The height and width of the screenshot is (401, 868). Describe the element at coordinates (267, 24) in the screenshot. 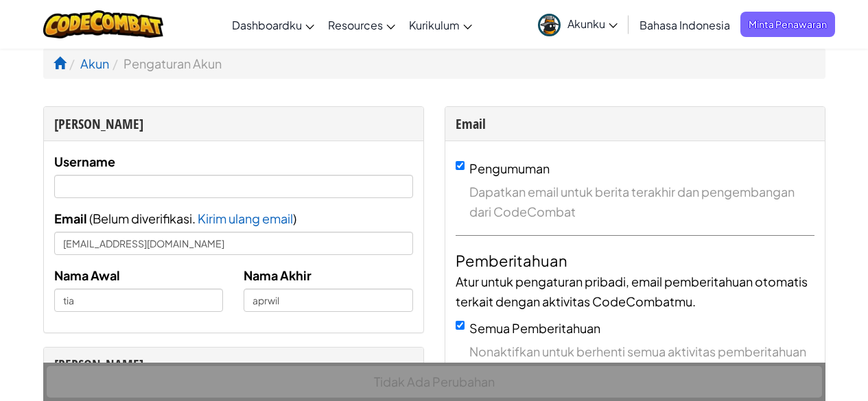

I see `span: Dashboardku` at that location.